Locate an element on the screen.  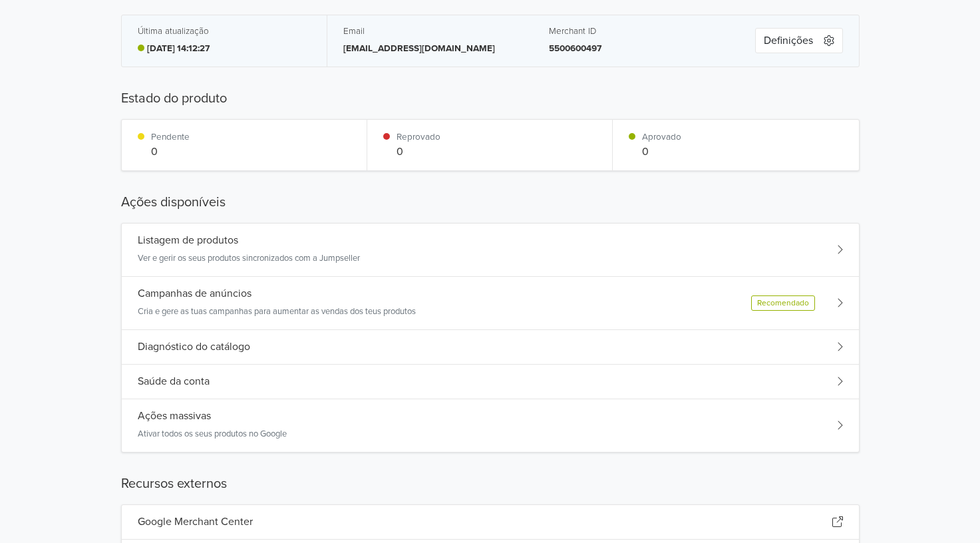
h5: Listagem de produtos is located at coordinates (187, 240).